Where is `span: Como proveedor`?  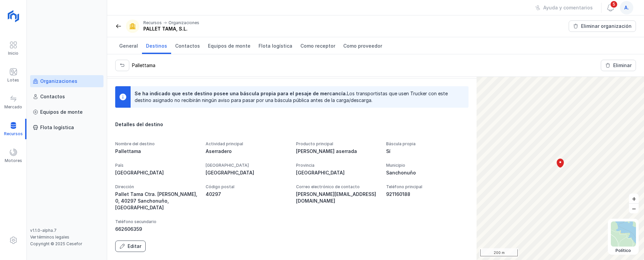
span: Como proveedor is located at coordinates (363, 46).